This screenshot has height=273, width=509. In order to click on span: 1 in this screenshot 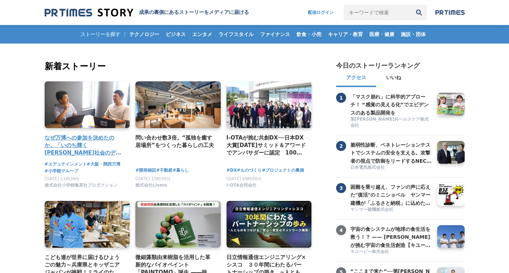, I will do `click(341, 98)`.